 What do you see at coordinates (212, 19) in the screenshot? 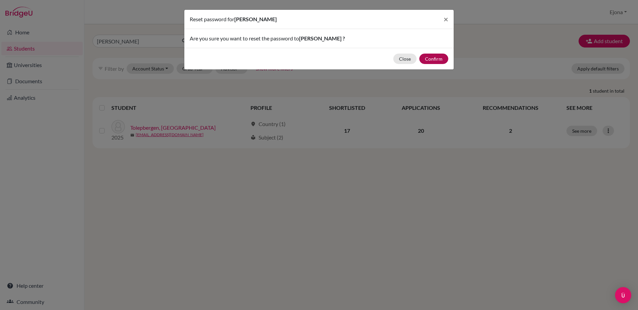
I see `span: Reset password for` at bounding box center [212, 19].